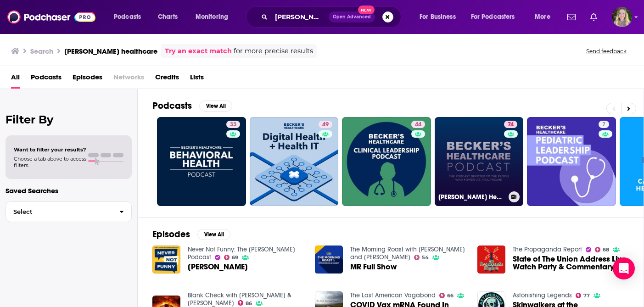  What do you see at coordinates (325, 125) in the screenshot?
I see `span: 49` at bounding box center [325, 125].